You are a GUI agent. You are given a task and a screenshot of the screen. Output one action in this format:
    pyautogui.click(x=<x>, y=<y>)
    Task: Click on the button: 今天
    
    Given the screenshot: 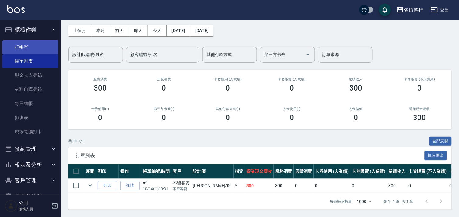 What is the action you would take?
    pyautogui.click(x=158, y=30)
    